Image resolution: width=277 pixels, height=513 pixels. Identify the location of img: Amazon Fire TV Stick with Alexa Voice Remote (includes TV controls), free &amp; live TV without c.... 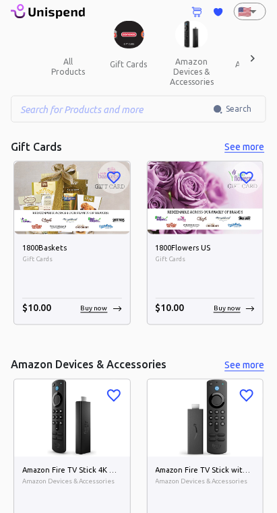
(205, 418).